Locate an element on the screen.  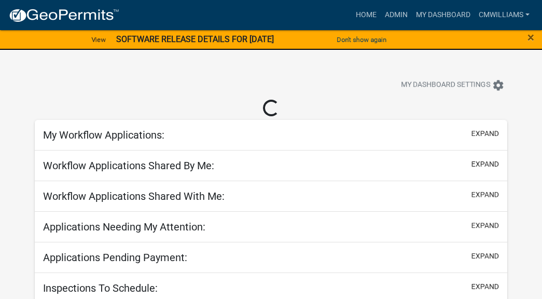
h5: Inspections To Schedule: is located at coordinates (100, 288).